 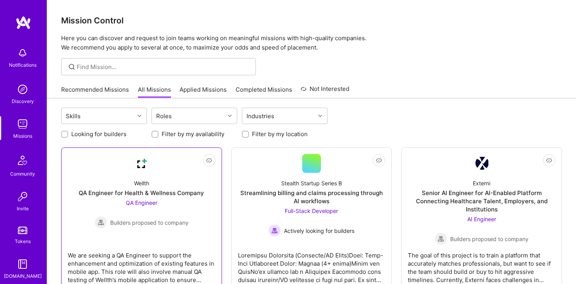 What do you see at coordinates (312, 197) in the screenshot?
I see `div: Streamlining billing and claims processing through AI workflows` at bounding box center [312, 197].